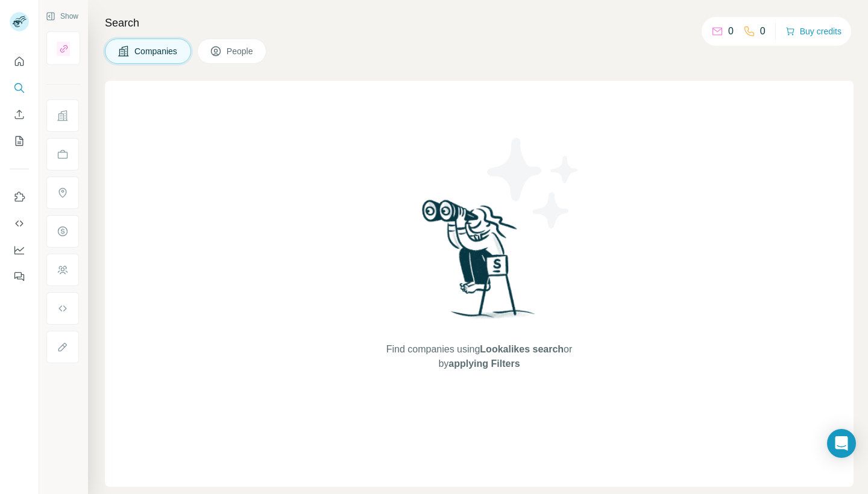 The width and height of the screenshot is (868, 494). What do you see at coordinates (240, 51) in the screenshot?
I see `span: People` at bounding box center [240, 51].